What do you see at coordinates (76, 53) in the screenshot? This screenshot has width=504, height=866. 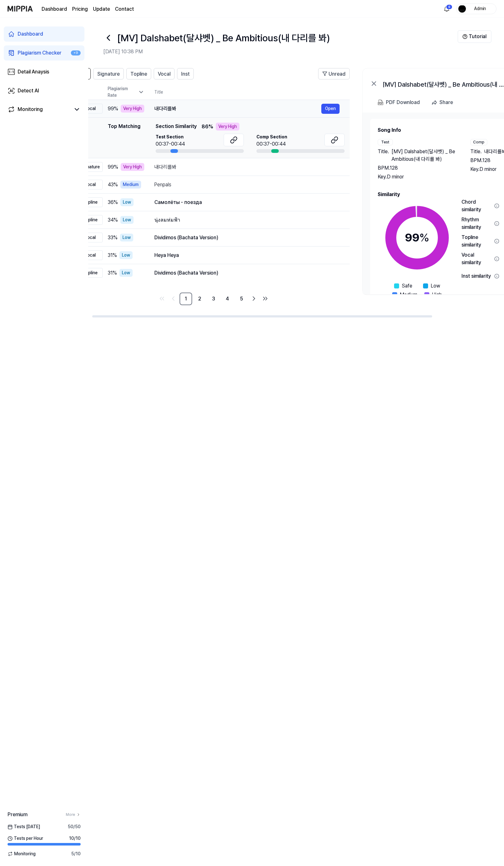 I see `div: +9` at bounding box center [76, 53].